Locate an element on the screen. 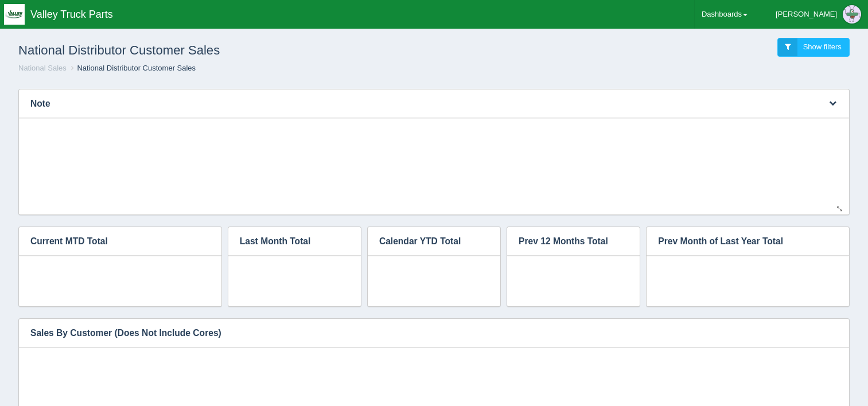  h3: Note is located at coordinates (417, 104).